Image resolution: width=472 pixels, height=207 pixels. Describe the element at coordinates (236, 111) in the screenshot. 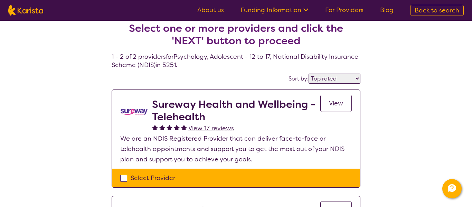

I see `h2: Sureway Health and Wellbeing - Telehealth` at that location.